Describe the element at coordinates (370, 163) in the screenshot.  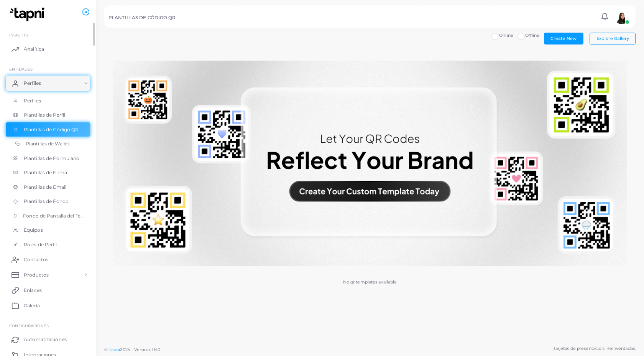
I see `img: No qr templates` at that location.